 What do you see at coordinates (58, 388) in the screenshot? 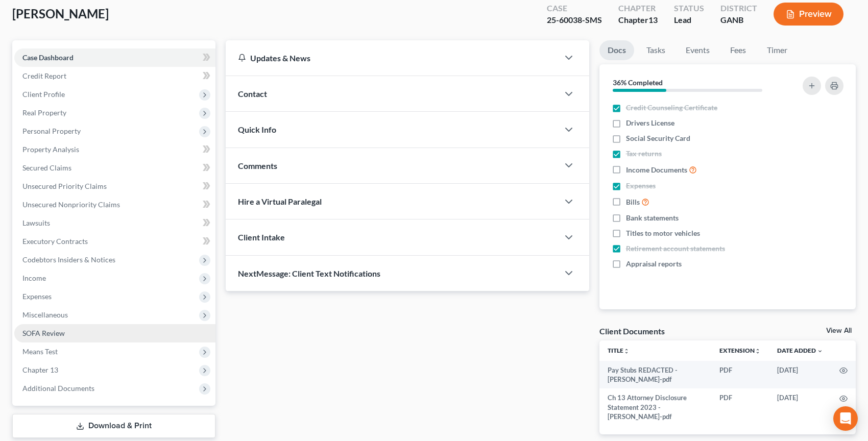
I see `span: Additional Documents` at bounding box center [58, 388].